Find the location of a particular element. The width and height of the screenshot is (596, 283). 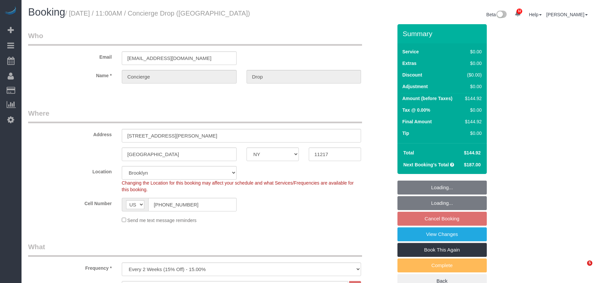

img: Automaid Logo is located at coordinates (11, 11).